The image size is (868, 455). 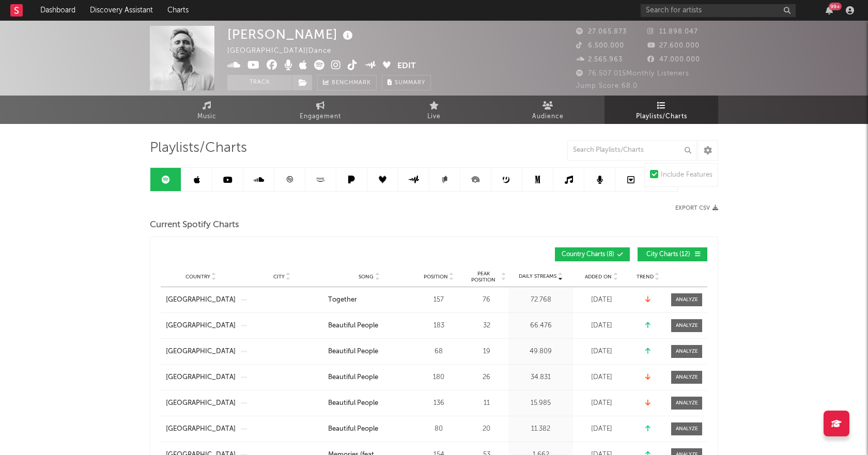 I want to click on div: 76, so click(x=486, y=300).